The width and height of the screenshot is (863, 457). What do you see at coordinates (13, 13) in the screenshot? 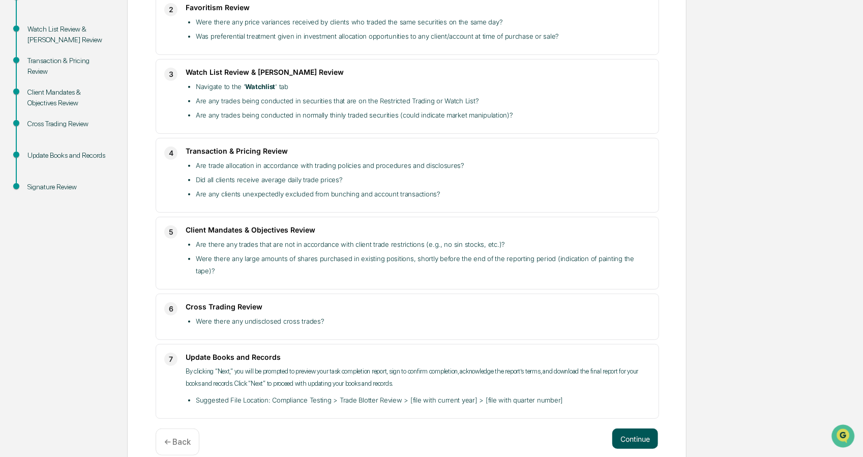
I see `img: f2157a4c-a0d3-4daa-907e-bb6f0de503a5-1751232295721` at bounding box center [13, 13].